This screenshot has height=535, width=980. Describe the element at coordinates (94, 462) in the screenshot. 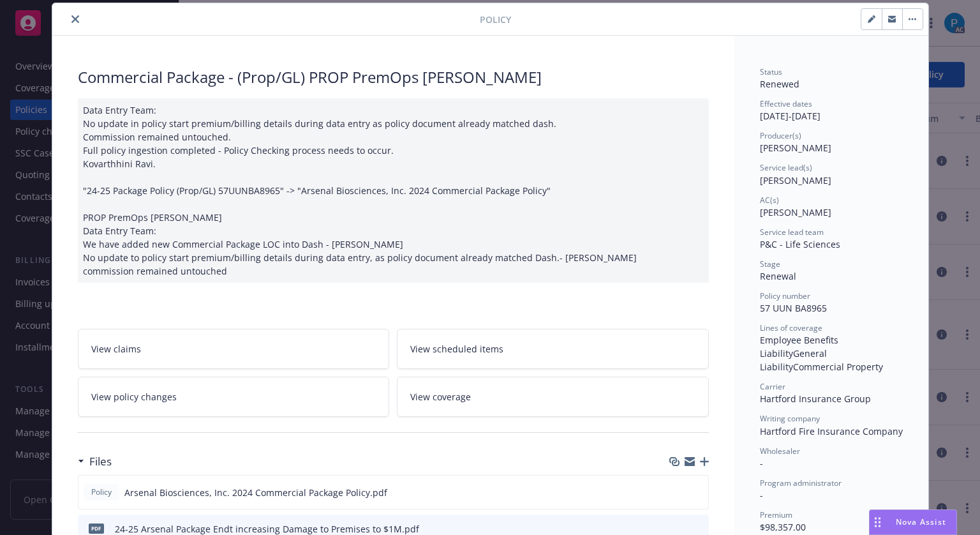

I see `div: Files` at that location.